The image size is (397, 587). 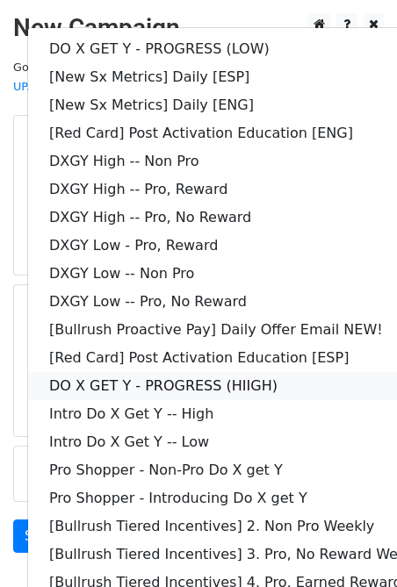 What do you see at coordinates (198, 28) in the screenshot?
I see `h2: New Campaign` at bounding box center [198, 28].